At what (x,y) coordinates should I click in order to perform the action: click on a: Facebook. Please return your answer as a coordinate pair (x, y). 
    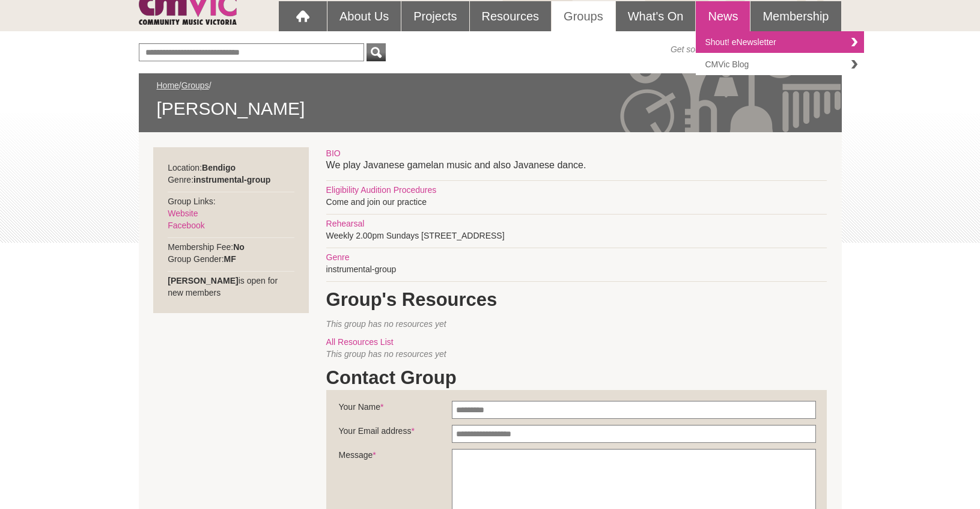
    Looking at the image, I should click on (185, 225).